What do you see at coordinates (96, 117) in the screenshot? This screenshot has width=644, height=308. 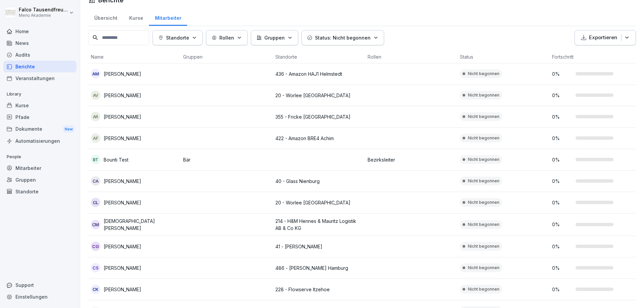 I see `div: AR` at bounding box center [96, 117].